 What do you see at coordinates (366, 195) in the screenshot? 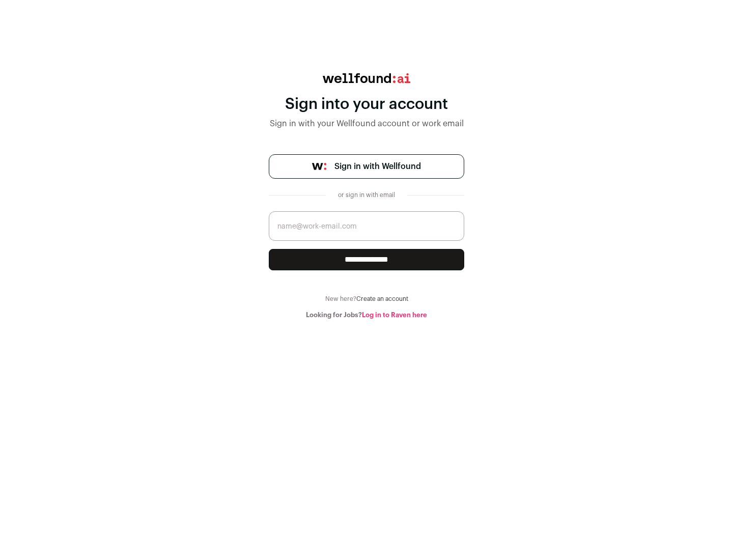
I see `div: or sign in with email` at bounding box center [366, 195].